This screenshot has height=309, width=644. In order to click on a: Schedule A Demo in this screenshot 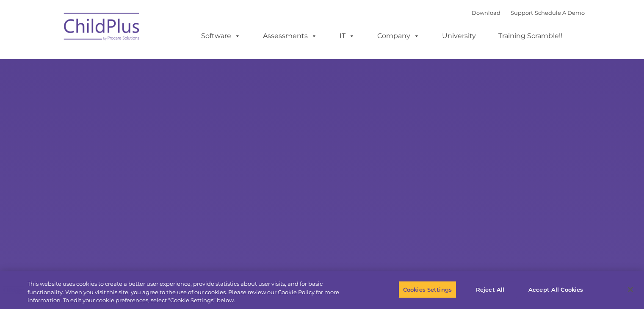, I will do `click(560, 13)`.